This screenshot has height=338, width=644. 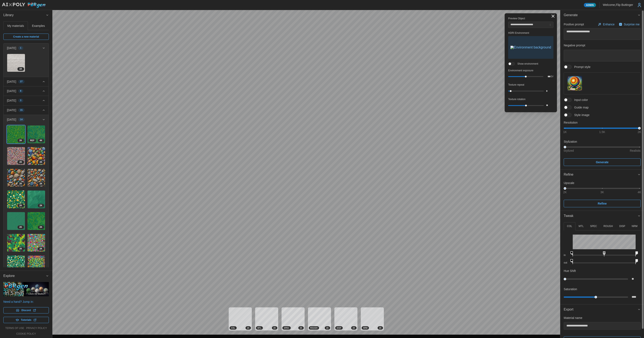 What do you see at coordinates (26, 310) in the screenshot?
I see `a: Discord` at bounding box center [26, 310].